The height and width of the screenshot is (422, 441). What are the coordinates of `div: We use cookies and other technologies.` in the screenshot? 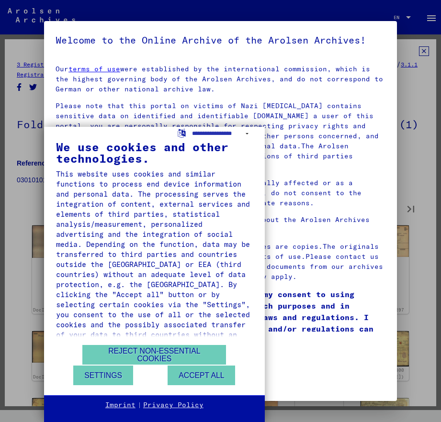 It's located at (154, 153).